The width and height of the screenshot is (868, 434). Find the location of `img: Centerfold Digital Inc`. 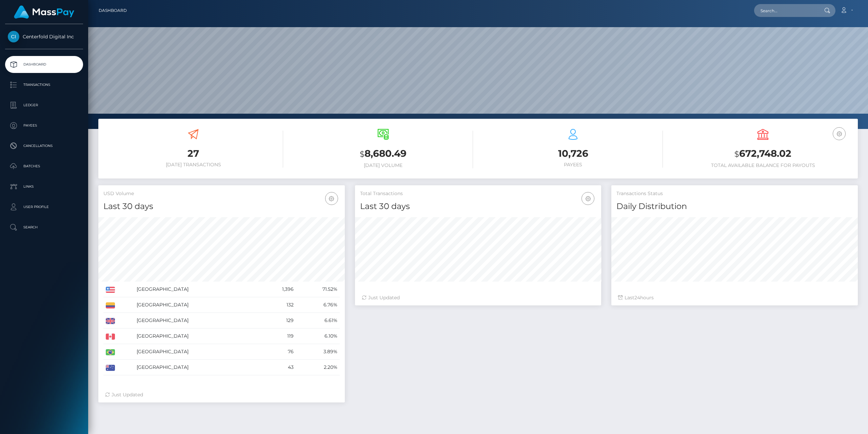

img: Centerfold Digital Inc is located at coordinates (14, 37).